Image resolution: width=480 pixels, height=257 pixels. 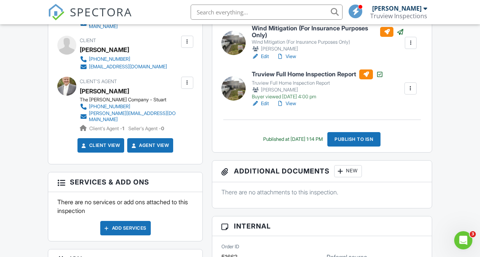 I want to click on span: Client's Agent -, so click(x=107, y=128).